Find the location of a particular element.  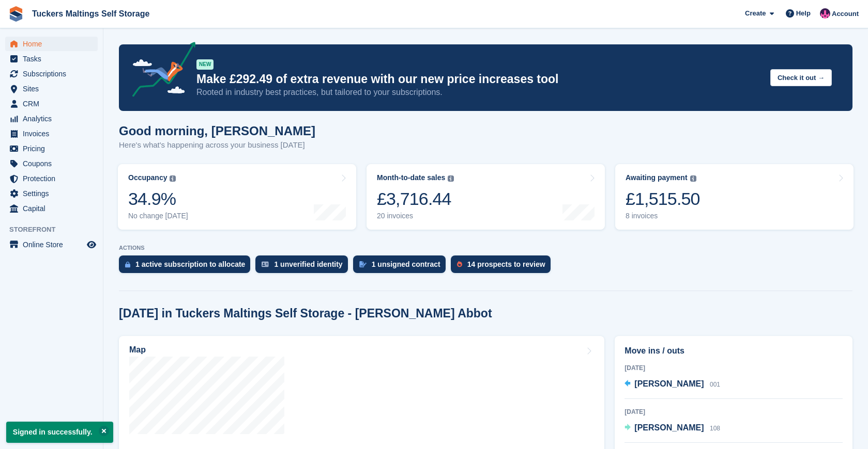

div: Month-to-date sales is located at coordinates (411, 178).